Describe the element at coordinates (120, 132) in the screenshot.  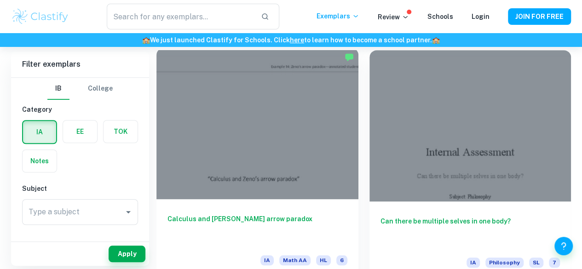
I see `button: TOK` at that location.